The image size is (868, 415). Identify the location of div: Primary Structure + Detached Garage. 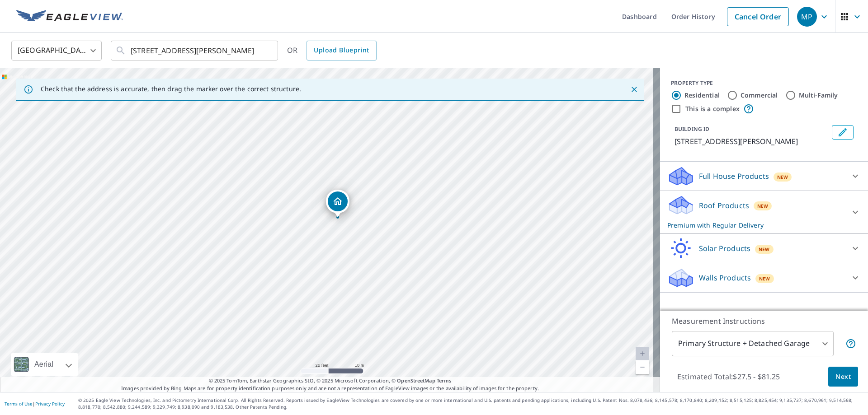
(753, 344).